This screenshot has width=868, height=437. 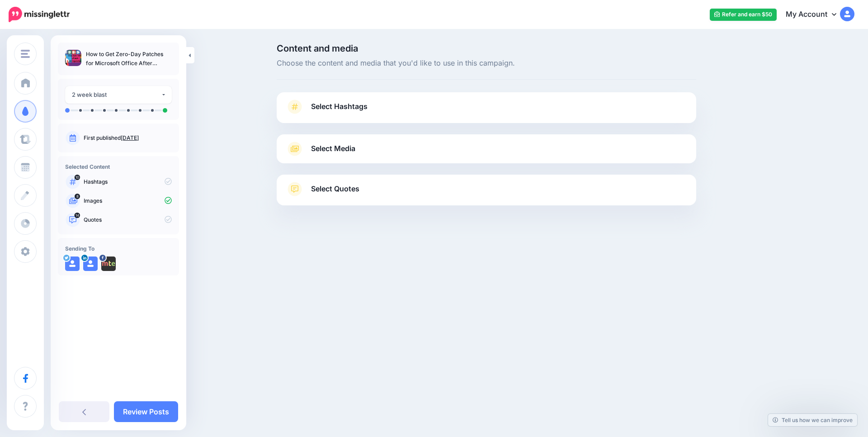 What do you see at coordinates (339, 107) in the screenshot?
I see `span: Select Hashtags` at bounding box center [339, 107].